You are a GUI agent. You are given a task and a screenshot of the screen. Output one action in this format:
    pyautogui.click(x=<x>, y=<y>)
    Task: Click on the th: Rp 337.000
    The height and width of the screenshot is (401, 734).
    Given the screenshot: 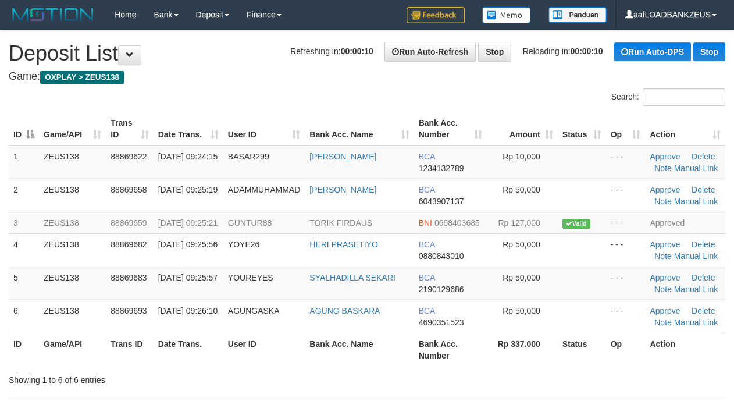 What is the action you would take?
    pyautogui.click(x=522, y=349)
    